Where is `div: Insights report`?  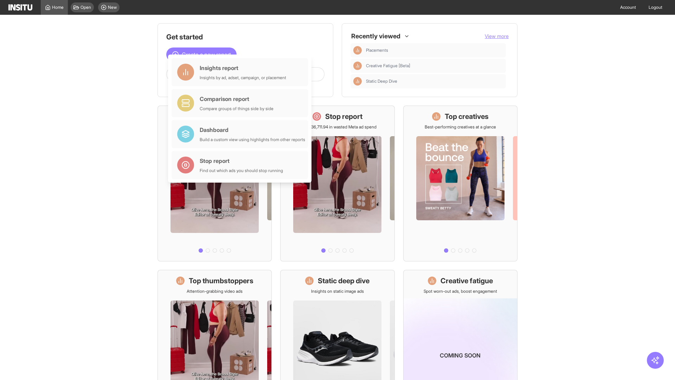 div: Insights report is located at coordinates (243, 68).